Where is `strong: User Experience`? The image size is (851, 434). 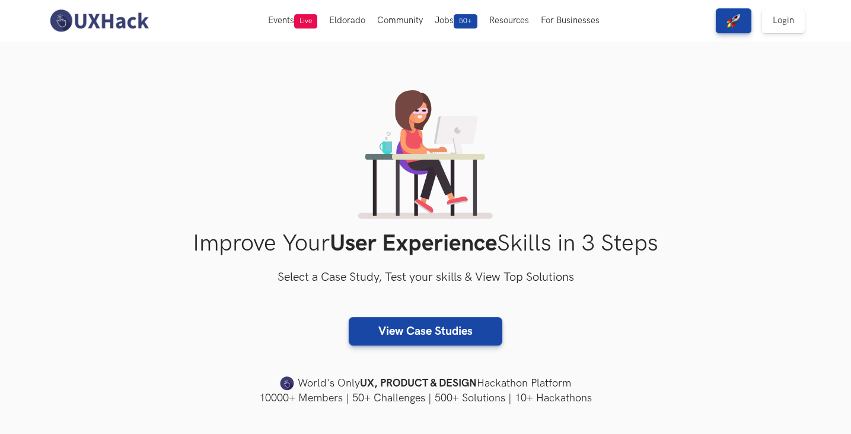 strong: User Experience is located at coordinates (414, 243).